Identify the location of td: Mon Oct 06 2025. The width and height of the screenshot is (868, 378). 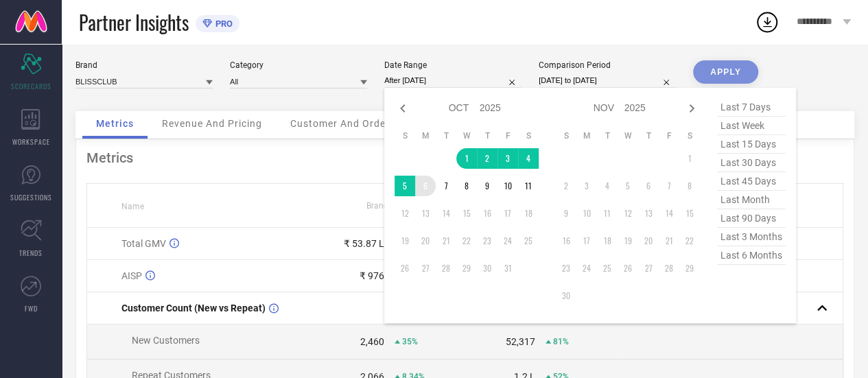
(425, 186).